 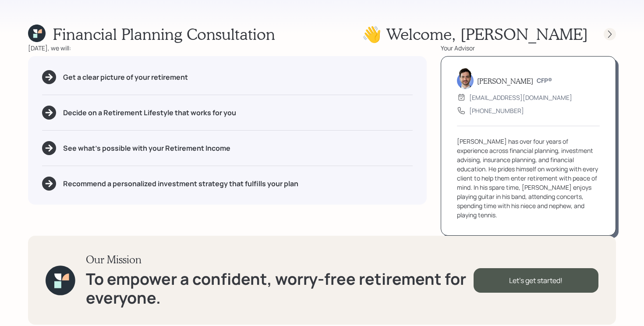 I want to click on h5: Get a clear picture of your retirement, so click(x=125, y=77).